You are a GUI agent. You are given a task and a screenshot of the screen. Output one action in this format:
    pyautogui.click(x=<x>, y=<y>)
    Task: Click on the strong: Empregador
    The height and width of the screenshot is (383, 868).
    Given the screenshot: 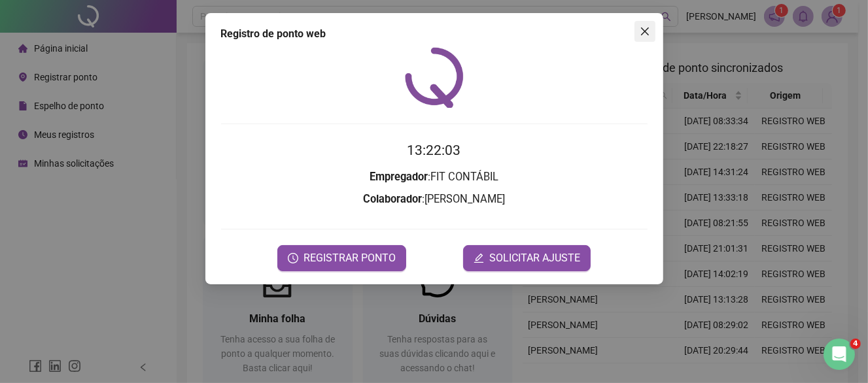 What is the action you would take?
    pyautogui.click(x=398, y=177)
    